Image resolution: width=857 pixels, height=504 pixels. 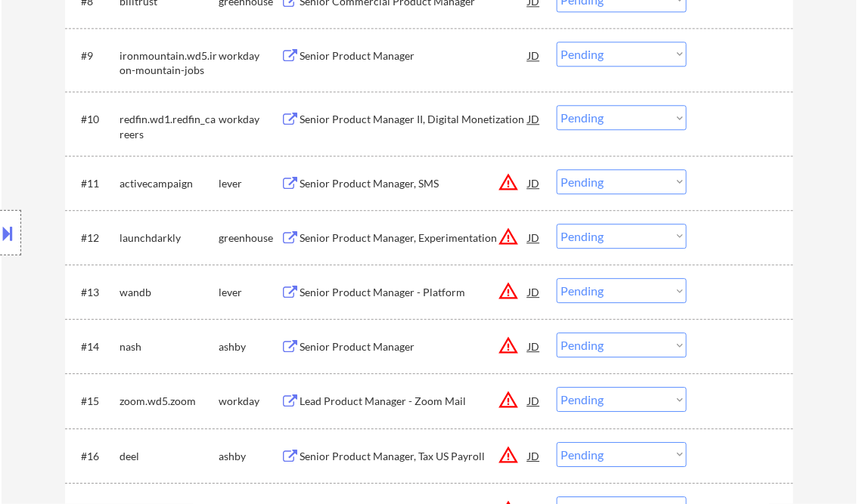 What do you see at coordinates (95, 56) in the screenshot?
I see `div: #9` at bounding box center [95, 56].